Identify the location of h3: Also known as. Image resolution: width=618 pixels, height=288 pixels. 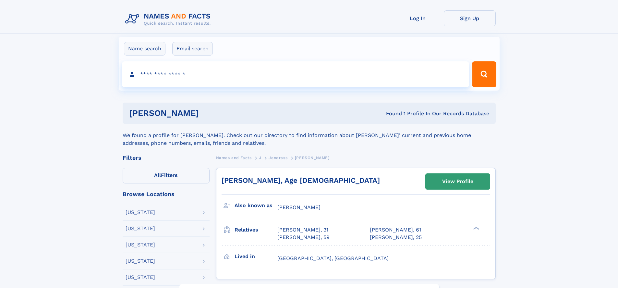
(256, 205).